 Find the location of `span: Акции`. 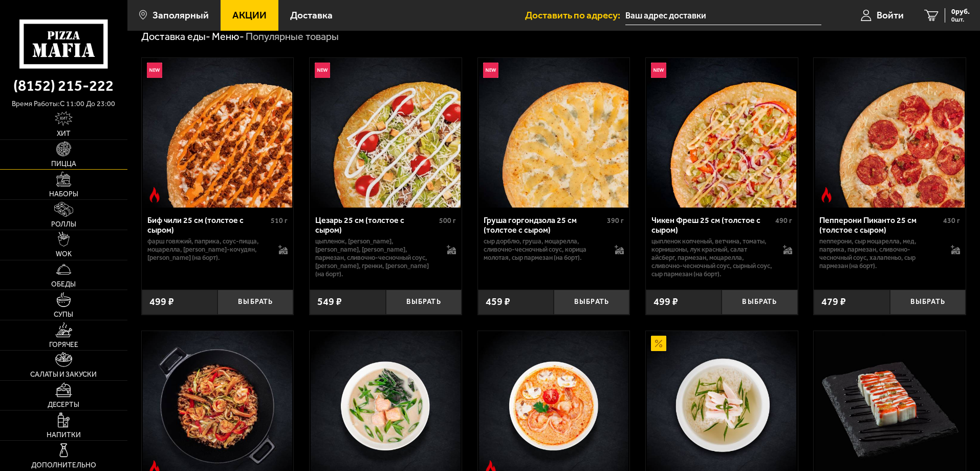

span: Акции is located at coordinates (249, 15).